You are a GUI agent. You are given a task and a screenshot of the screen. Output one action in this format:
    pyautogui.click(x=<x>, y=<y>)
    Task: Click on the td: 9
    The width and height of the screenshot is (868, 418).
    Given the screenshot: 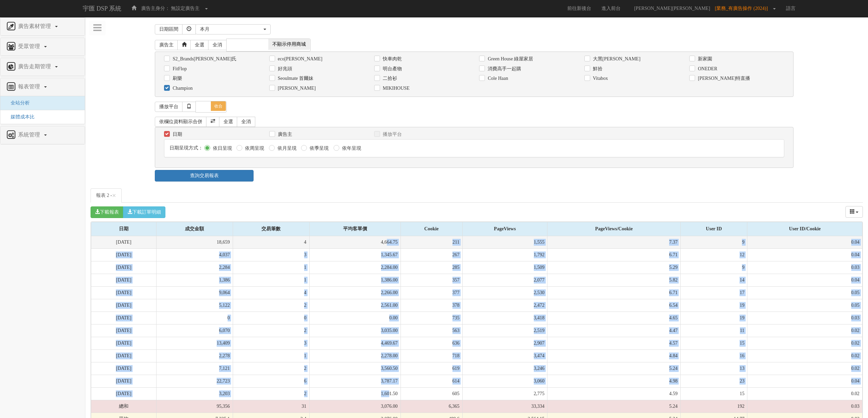 What is the action you would take?
    pyautogui.click(x=714, y=243)
    